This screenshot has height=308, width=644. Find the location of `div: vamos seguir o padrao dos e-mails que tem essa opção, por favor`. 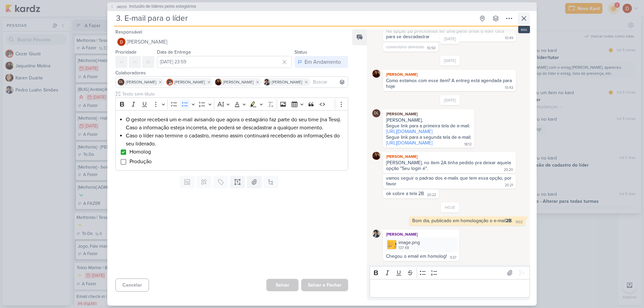

div: vamos seguir o padrao dos e-mails que tem essa opção, por favor is located at coordinates (450, 181).